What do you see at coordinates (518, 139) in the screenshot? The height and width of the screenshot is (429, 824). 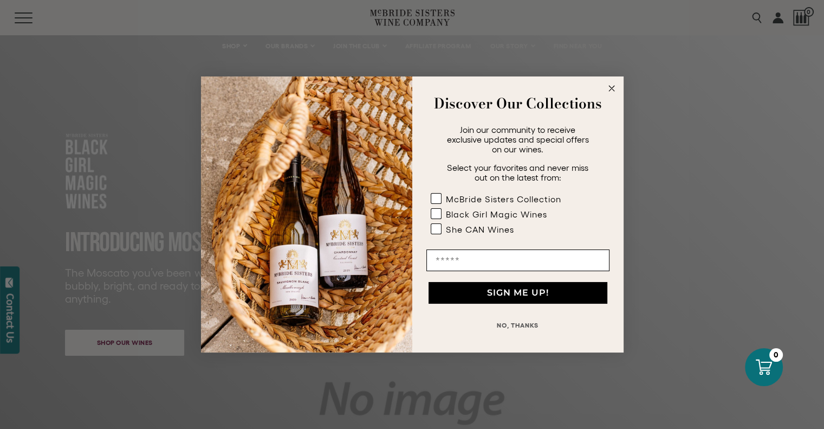 I see `span: Join our community to receive exclusive updates and special offers on our wines.` at bounding box center [518, 139].